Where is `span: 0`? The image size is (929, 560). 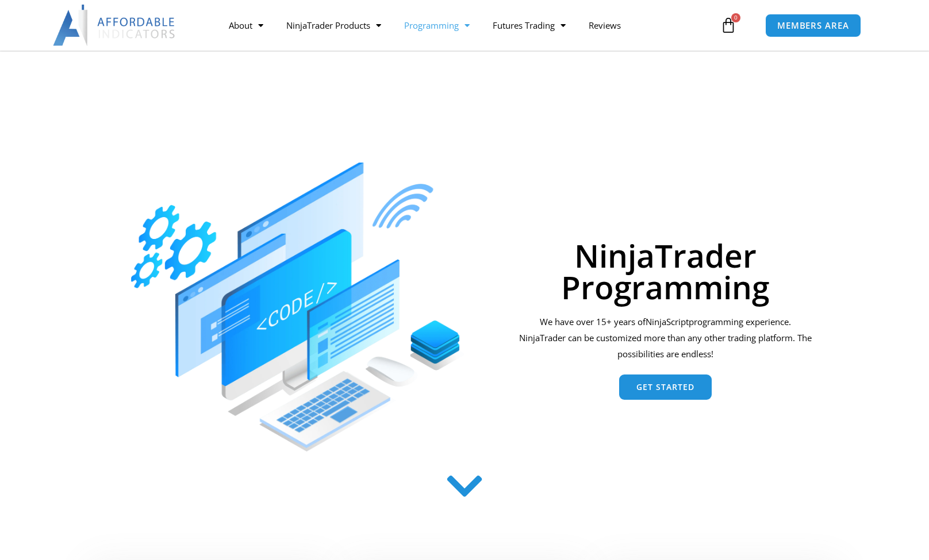
span: 0 is located at coordinates (736, 18).